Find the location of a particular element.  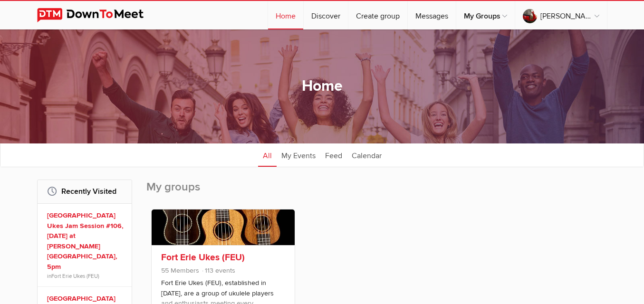

a: Home is located at coordinates (286, 15).